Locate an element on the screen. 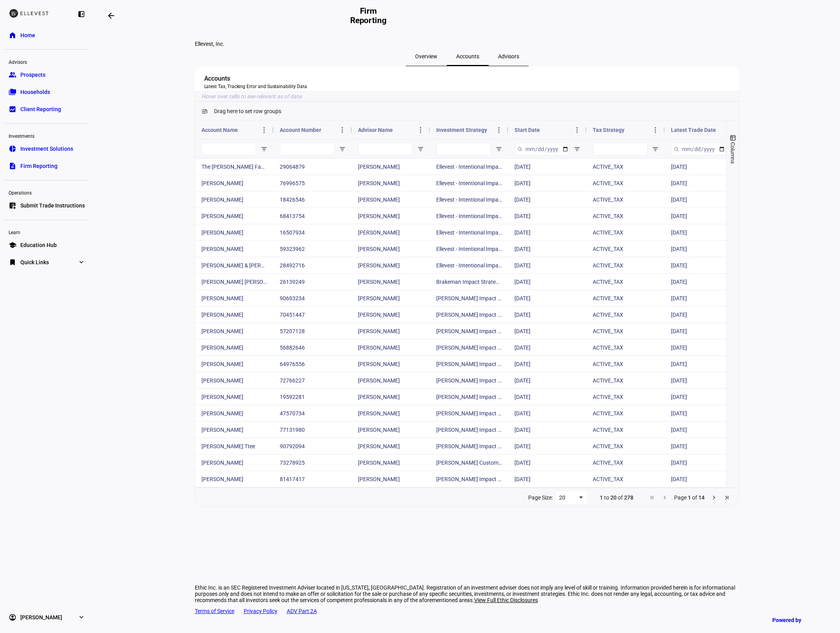 The height and width of the screenshot is (633, 840). a: ADV Part 2A is located at coordinates (302, 611).